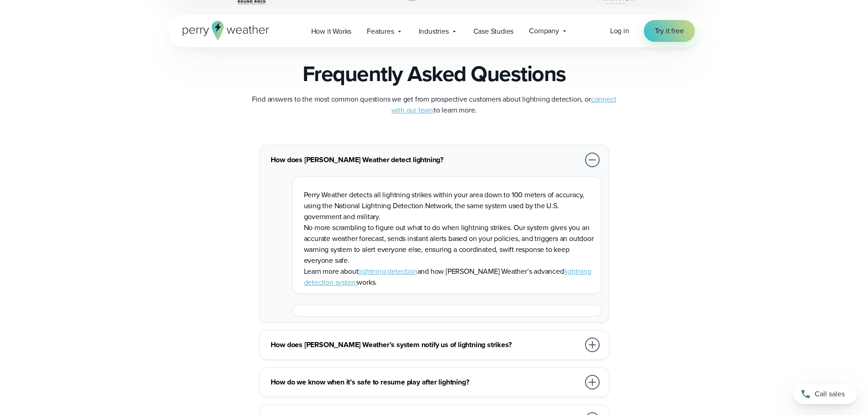 The width and height of the screenshot is (868, 415). Describe the element at coordinates (434, 105) in the screenshot. I see `p: Find answers to the most common questions we get from prospective customers about lightning detec...` at that location.